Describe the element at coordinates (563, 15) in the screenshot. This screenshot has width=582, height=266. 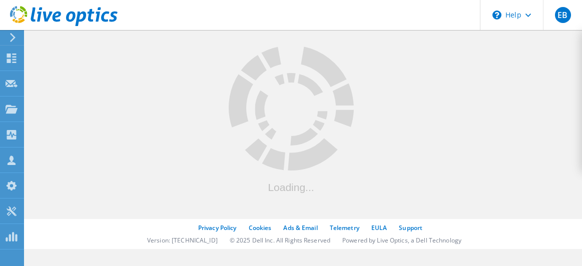
I see `span: EB` at that location.